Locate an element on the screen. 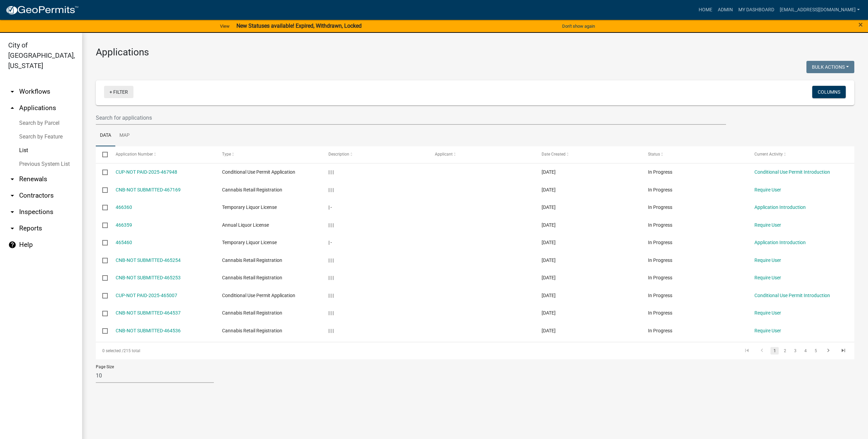 The width and height of the screenshot is (868, 439). a: 4 is located at coordinates (805, 351).